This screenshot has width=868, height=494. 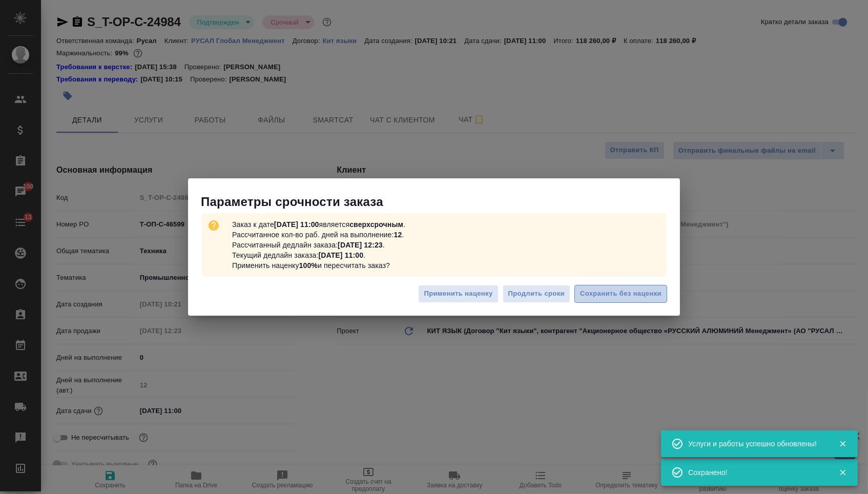 I want to click on div: Услуги и работы успешно обновлены!, so click(x=756, y=444).